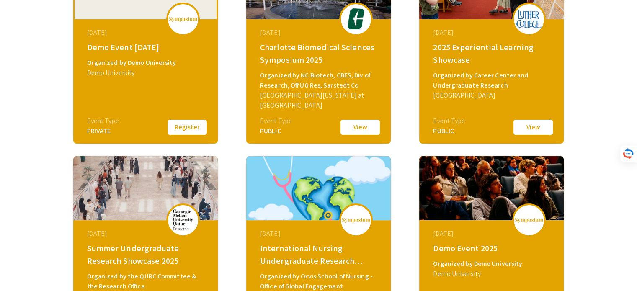 The width and height of the screenshot is (637, 291). What do you see at coordinates (320, 80) in the screenshot?
I see `div: Organized by NC Biotech, CBES, Div of Research, Off UG Res, Sarstedt Co` at bounding box center [320, 80].